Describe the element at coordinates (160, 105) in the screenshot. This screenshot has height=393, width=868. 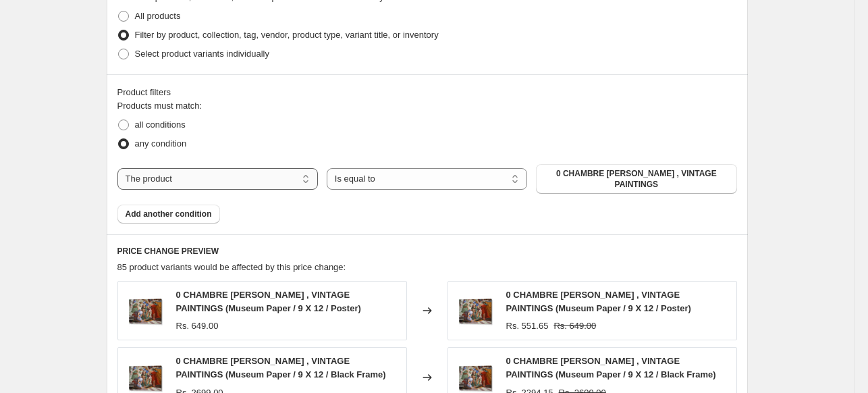
I see `span: Products must match:` at that location.